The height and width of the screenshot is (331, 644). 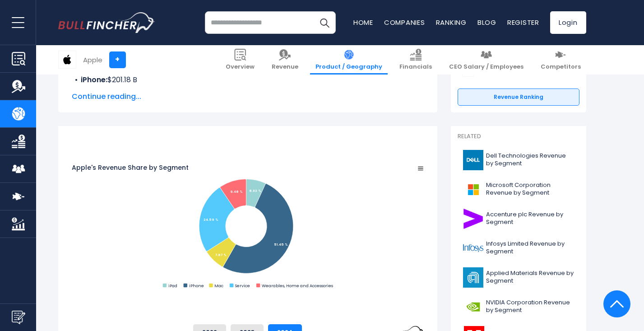 I want to click on img: NVDA logo, so click(x=473, y=307).